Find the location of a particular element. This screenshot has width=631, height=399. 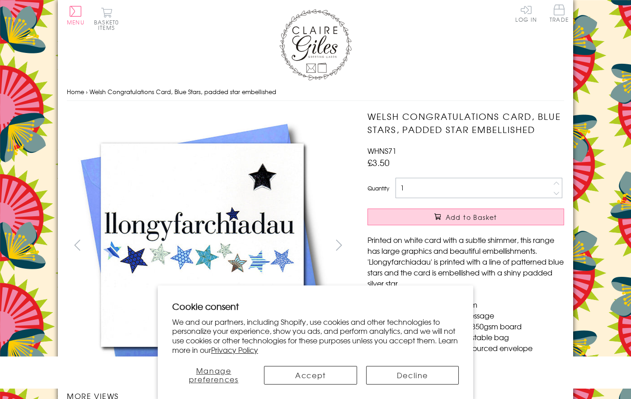

img: Claire Giles Greetings Cards is located at coordinates (316, 45).